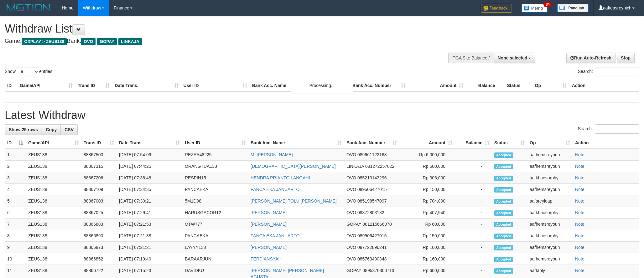 This screenshot has height=278, width=644. I want to click on span: Copy 081272257022 to clipboard, so click(380, 166).